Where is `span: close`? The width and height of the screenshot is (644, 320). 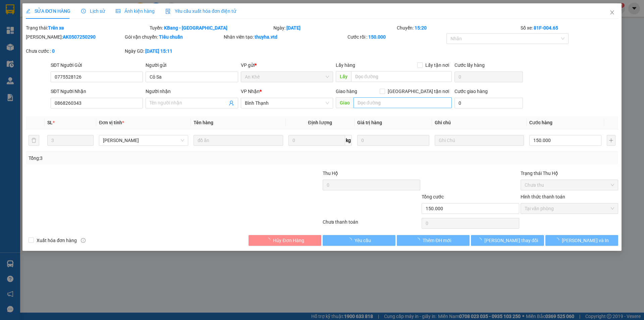
span: close is located at coordinates (612, 12).